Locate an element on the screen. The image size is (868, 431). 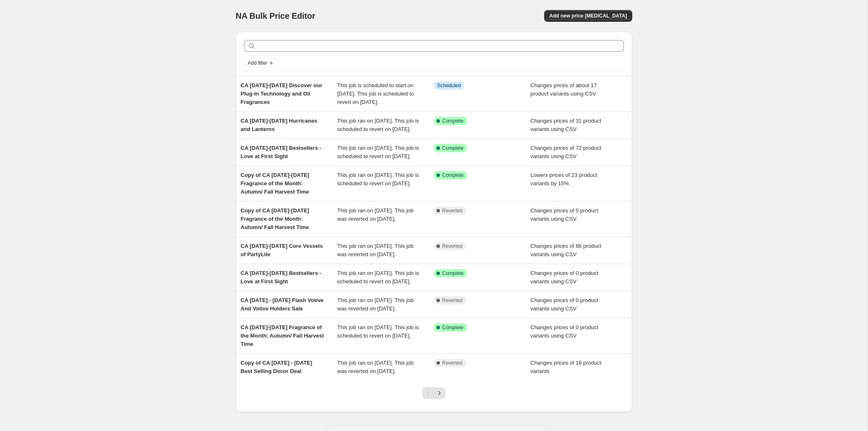
span: Changes prices of 18 product variants is located at coordinates (566, 367).